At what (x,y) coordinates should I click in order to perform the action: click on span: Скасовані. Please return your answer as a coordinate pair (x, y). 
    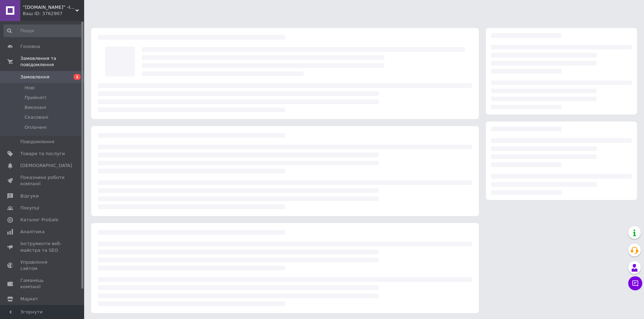
    Looking at the image, I should click on (36, 117).